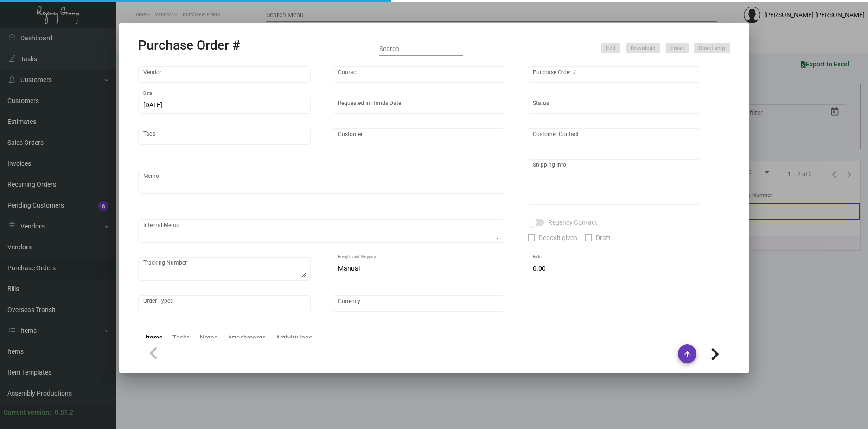 Image resolution: width=868 pixels, height=429 pixels. Describe the element at coordinates (181, 338) in the screenshot. I see `div: Tasks` at that location.